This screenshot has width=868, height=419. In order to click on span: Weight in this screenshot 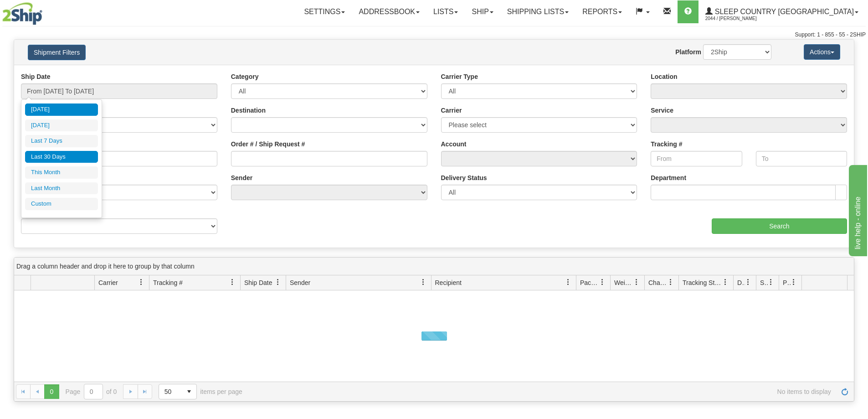, I will do `click(624, 282)`.